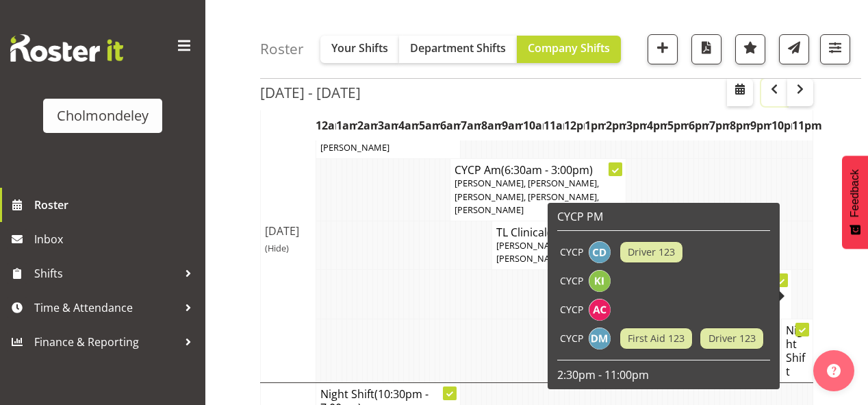 The image size is (868, 405). Describe the element at coordinates (834, 370) in the screenshot. I see `img: help-xxl-2.png` at that location.